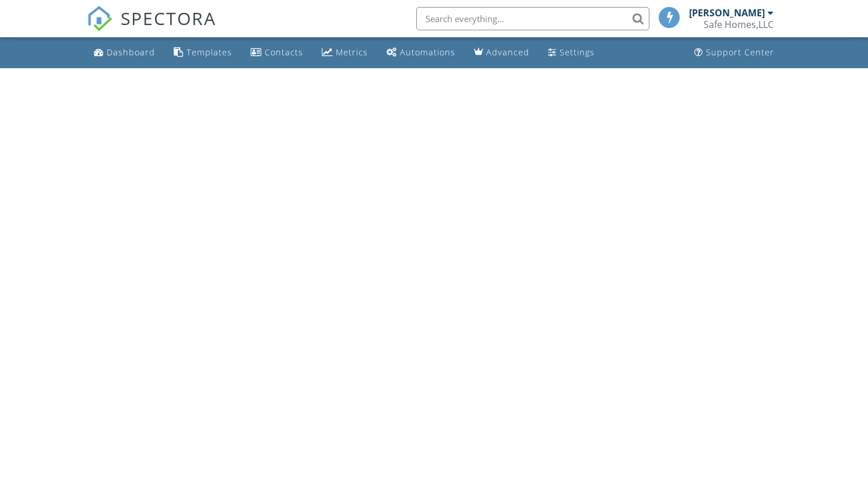 The image size is (868, 486). What do you see at coordinates (345, 52) in the screenshot?
I see `a: Metrics` at bounding box center [345, 52].